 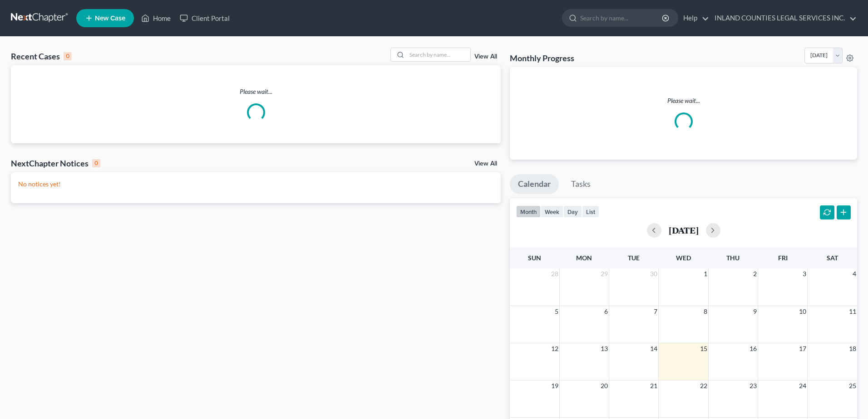 I want to click on span: 28, so click(x=554, y=274).